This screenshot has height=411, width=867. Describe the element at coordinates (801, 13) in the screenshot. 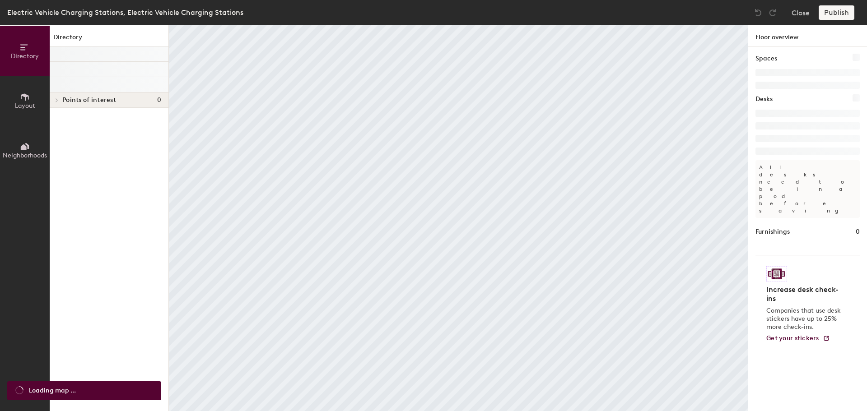

I see `button: Close` at that location.